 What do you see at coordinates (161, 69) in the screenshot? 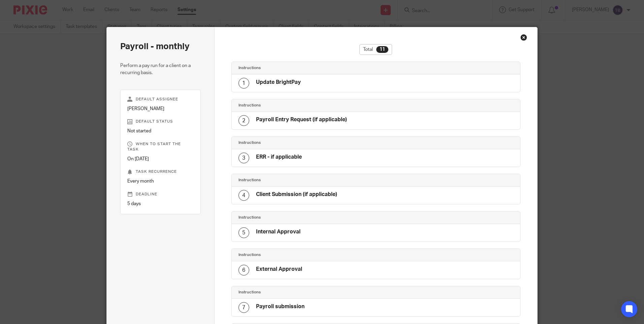
I see `p: Perform a pay run for a client on a recurring basis.` at bounding box center [161, 69].